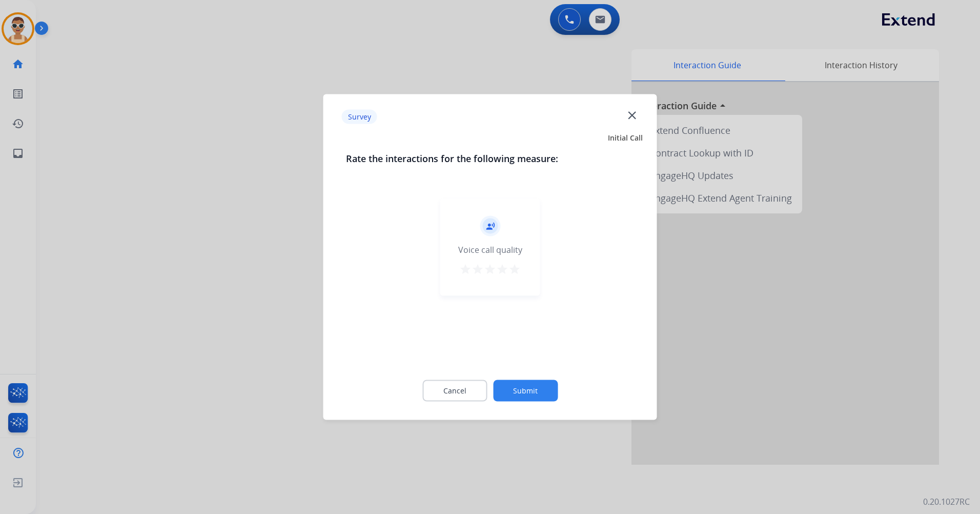  I want to click on button: Cancel, so click(455, 391).